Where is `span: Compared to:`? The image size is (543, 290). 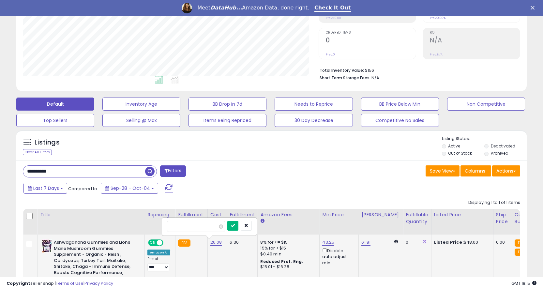 span: Compared to: is located at coordinates (83, 188).